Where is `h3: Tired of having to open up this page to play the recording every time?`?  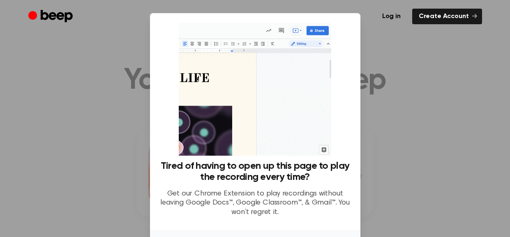 h3: Tired of having to open up this page to play the recording every time? is located at coordinates (255, 172).